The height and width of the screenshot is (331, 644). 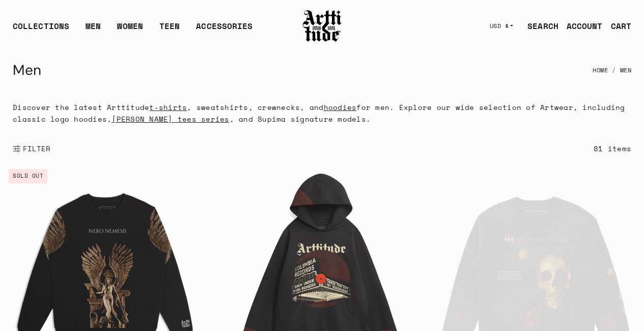 I want to click on div: COLLECTIONS, so click(x=41, y=30).